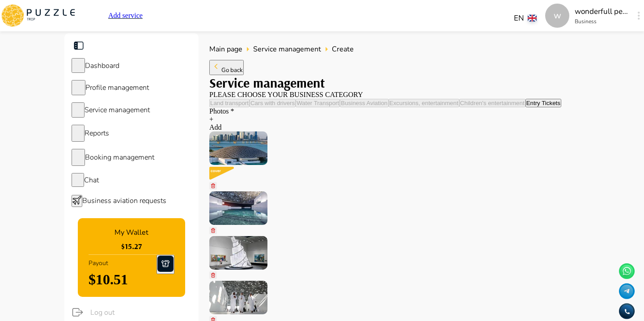  I want to click on div: basic tabs, so click(389, 103).